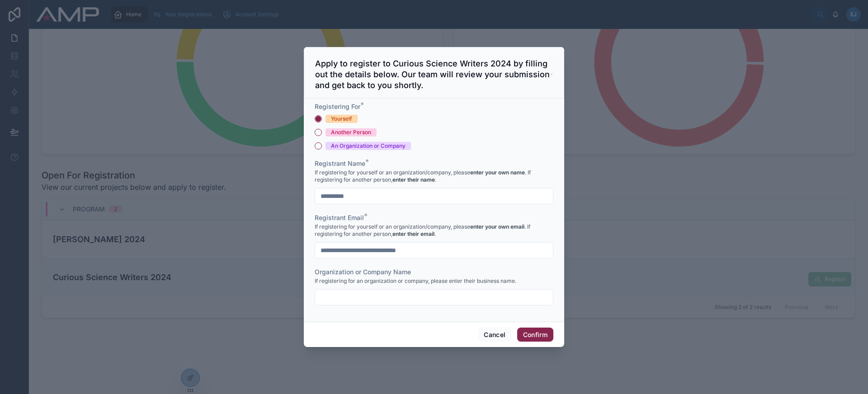 The image size is (868, 394). I want to click on strong: enter your own email, so click(497, 227).